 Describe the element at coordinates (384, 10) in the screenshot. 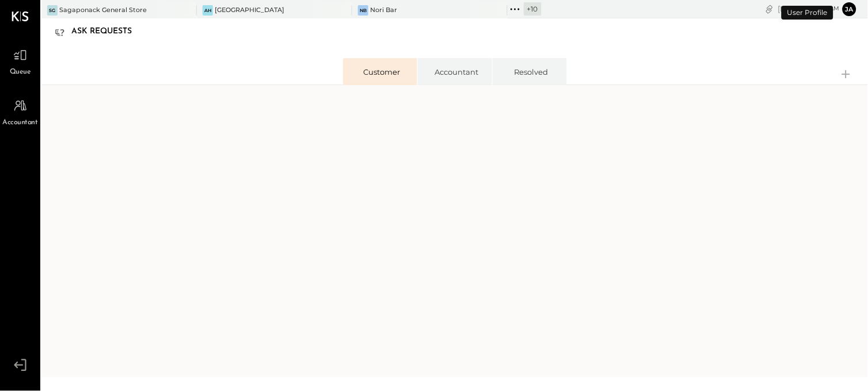

I see `div: Nori Bar` at that location.